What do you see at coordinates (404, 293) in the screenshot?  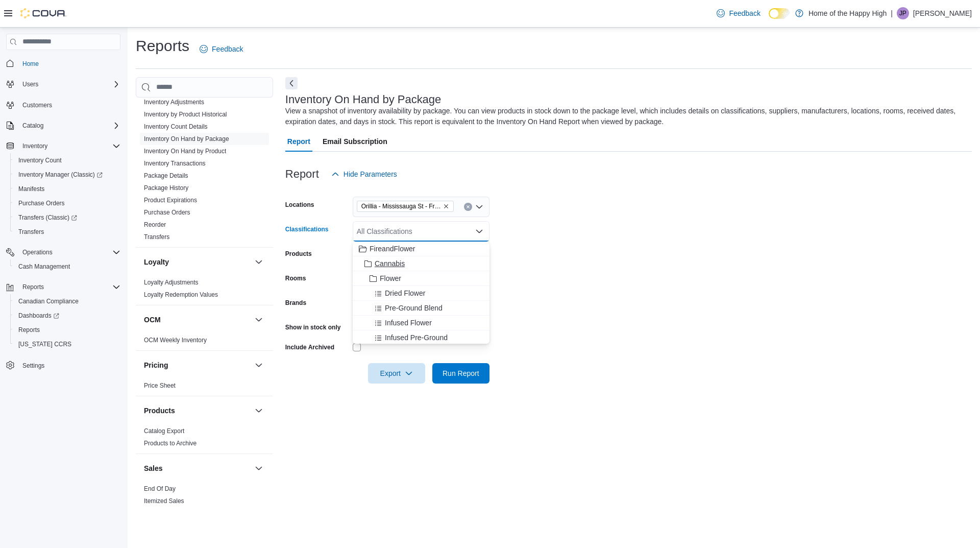 I see `span: Dried Flower` at bounding box center [404, 293].